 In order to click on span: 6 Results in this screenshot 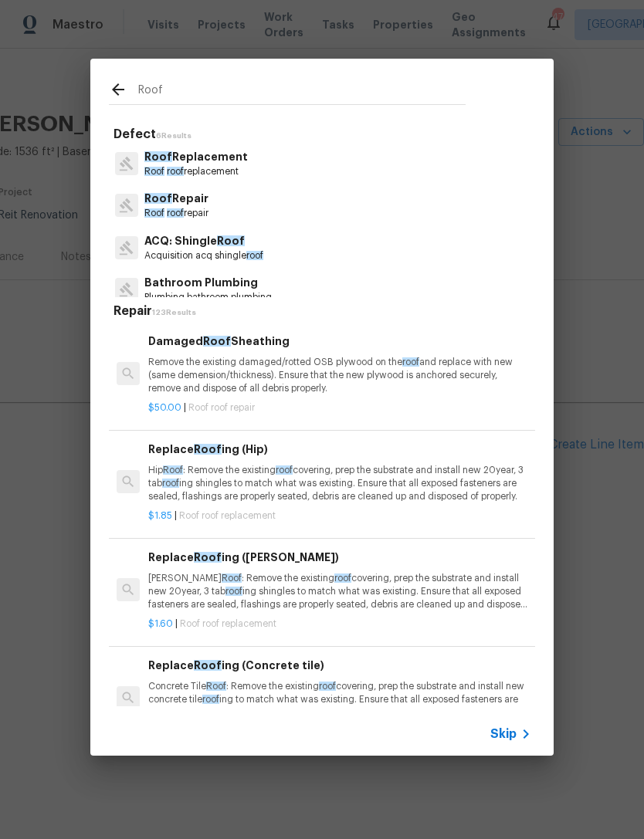, I will do `click(174, 136)`.